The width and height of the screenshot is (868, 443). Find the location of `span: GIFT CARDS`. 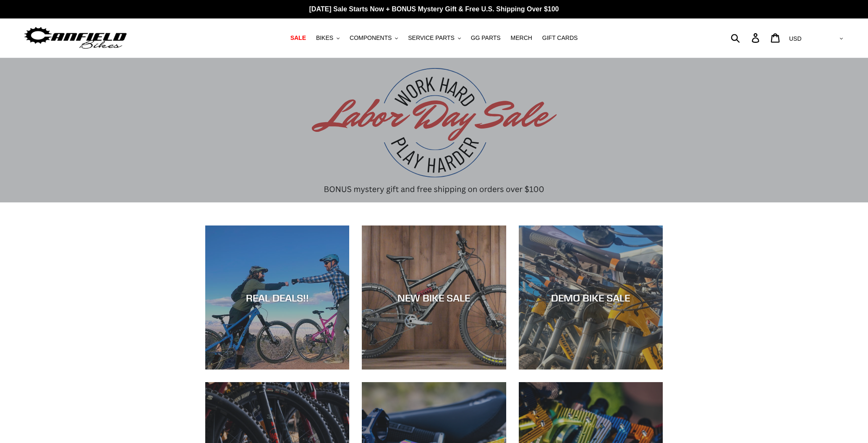

span: GIFT CARDS is located at coordinates (560, 38).